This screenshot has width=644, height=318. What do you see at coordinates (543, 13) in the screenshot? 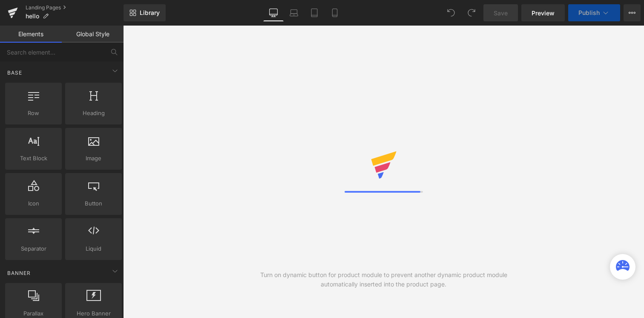
I see `a: Preview` at bounding box center [543, 13].